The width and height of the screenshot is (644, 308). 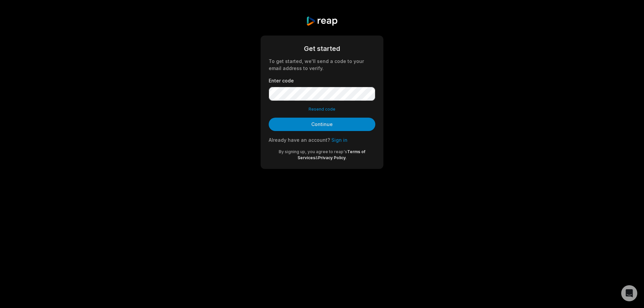 I want to click on span: By signing up, you agree to reap's, so click(x=313, y=151).